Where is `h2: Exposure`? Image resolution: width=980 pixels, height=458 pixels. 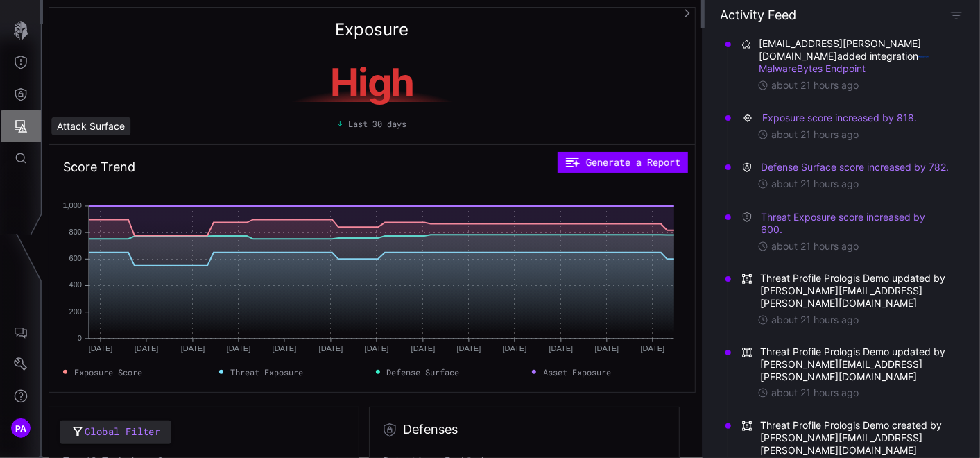 h2: Exposure is located at coordinates (373, 30).